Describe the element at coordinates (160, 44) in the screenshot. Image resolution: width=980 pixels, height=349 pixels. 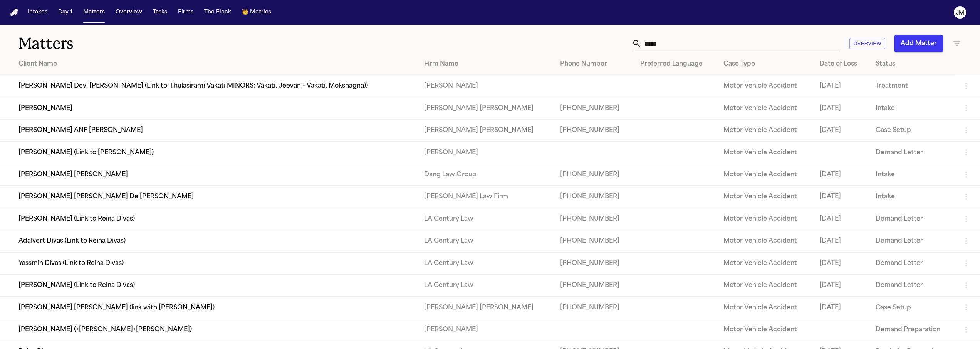
I see `h1: Matters` at that location.